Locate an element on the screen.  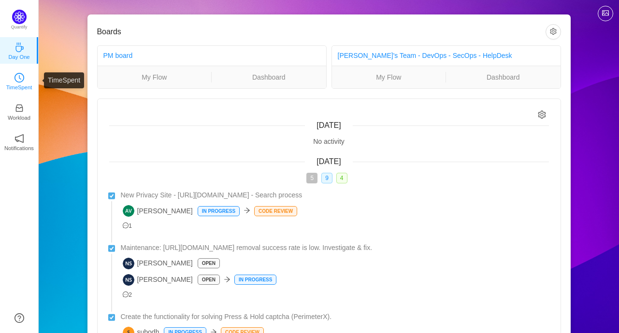
a: PM board is located at coordinates (118, 56).